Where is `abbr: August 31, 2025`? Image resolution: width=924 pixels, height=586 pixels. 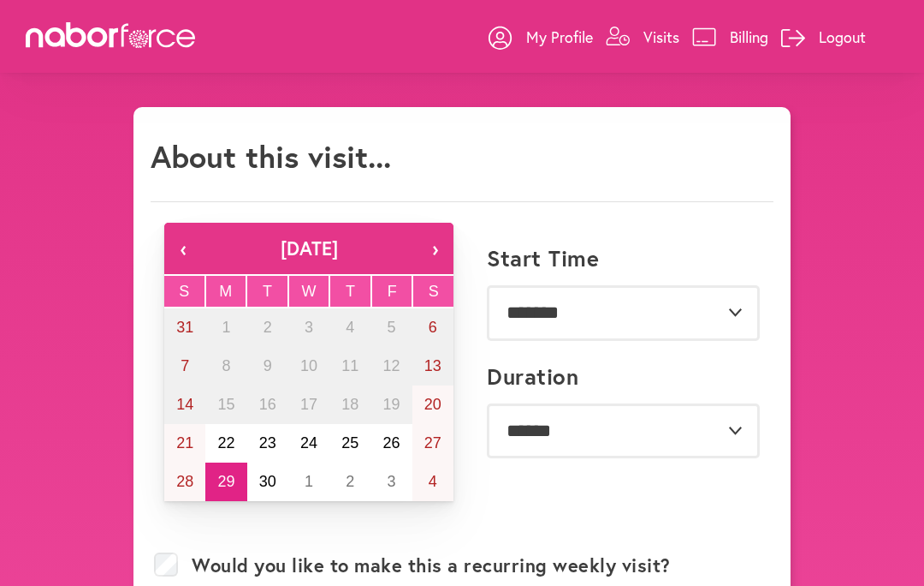 abbr: August 31, 2025 is located at coordinates (185, 327).